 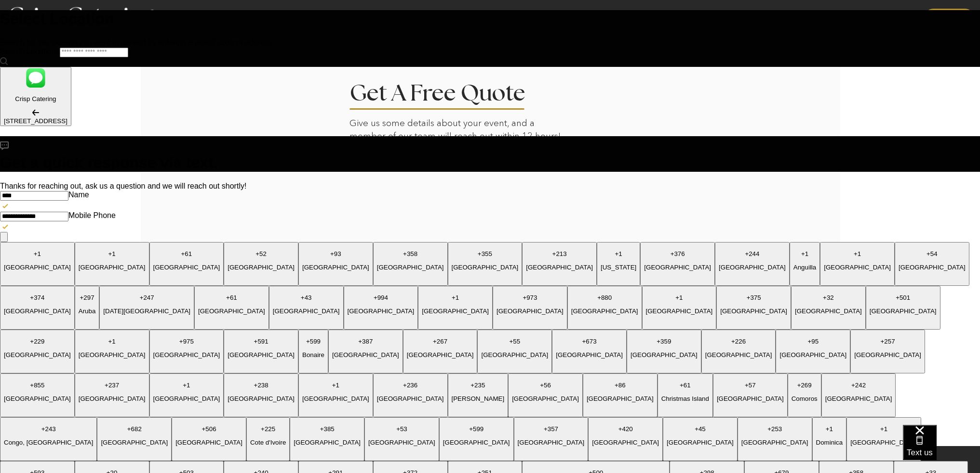 I want to click on p: Comoros, so click(x=804, y=399).